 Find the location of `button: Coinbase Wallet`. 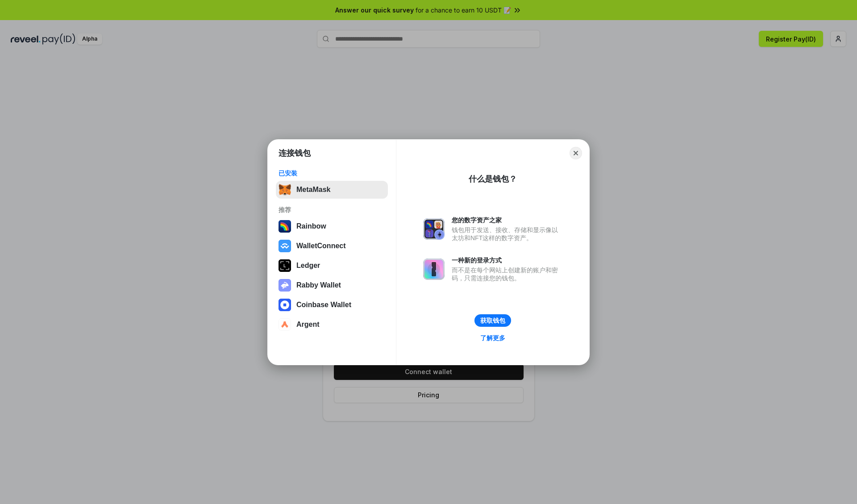

button: Coinbase Wallet is located at coordinates (332, 305).